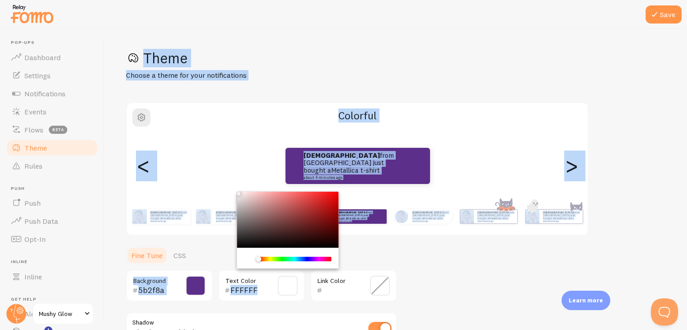  What do you see at coordinates (45, 94) in the screenshot?
I see `span: Notifications` at bounding box center [45, 94].